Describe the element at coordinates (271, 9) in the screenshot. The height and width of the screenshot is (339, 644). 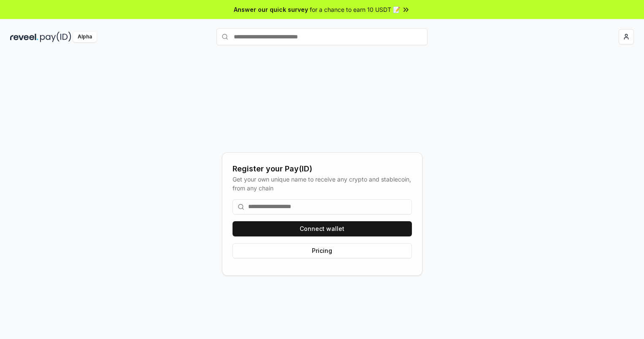
I see `span: Answer our quick survey` at that location.